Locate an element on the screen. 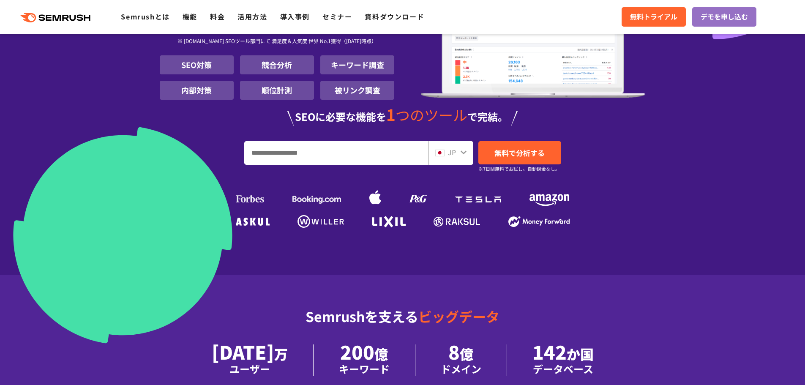 This screenshot has height=385, width=805. span: 無料トライアル is located at coordinates (654, 17).